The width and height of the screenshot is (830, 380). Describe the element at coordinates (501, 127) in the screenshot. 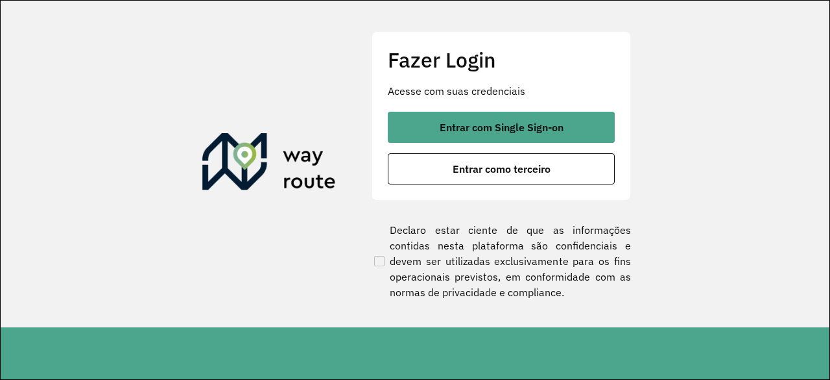

I see `span: Entrar com Single Sign-on` at that location.